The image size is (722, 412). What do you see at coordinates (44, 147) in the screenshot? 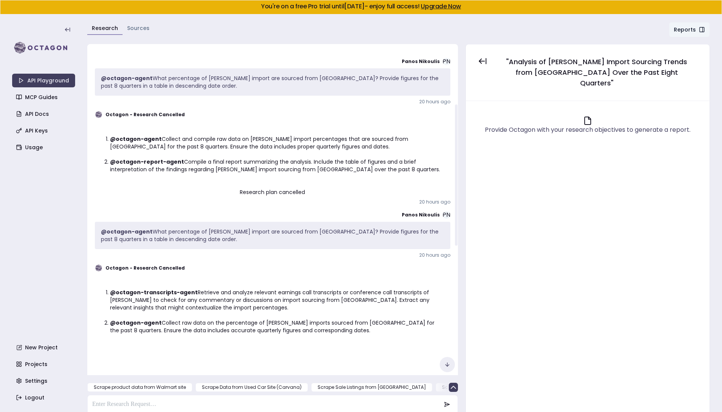
I see `a: Usage` at bounding box center [44, 147].